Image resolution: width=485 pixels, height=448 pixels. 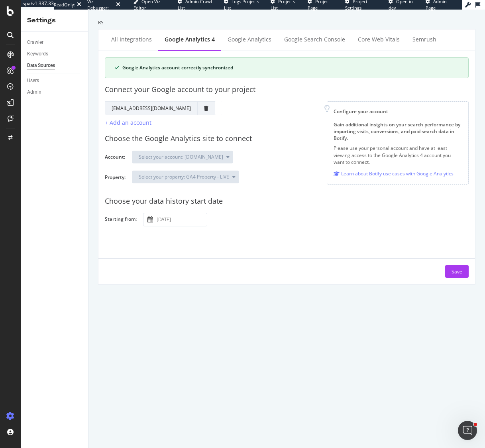 What do you see at coordinates (185, 177) in the screenshot?
I see `button: Select your property: GA4 Property - LIVE` at bounding box center [185, 177].